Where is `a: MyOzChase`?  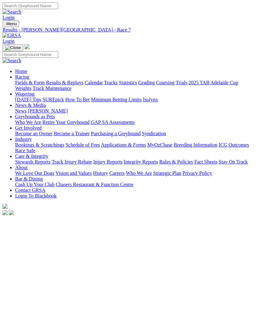 a: MyOzChase is located at coordinates (160, 145).